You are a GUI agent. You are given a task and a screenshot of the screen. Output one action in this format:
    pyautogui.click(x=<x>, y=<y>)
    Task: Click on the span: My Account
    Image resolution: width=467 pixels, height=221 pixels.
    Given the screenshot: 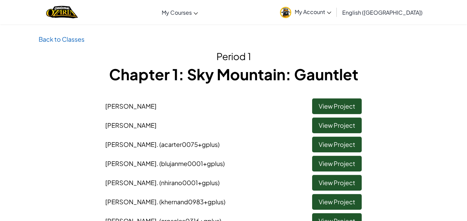 What is the action you would take?
    pyautogui.click(x=313, y=12)
    